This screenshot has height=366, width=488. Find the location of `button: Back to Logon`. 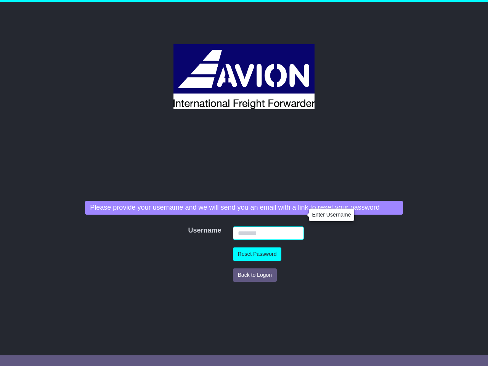

button: Back to Logon is located at coordinates (255, 275).